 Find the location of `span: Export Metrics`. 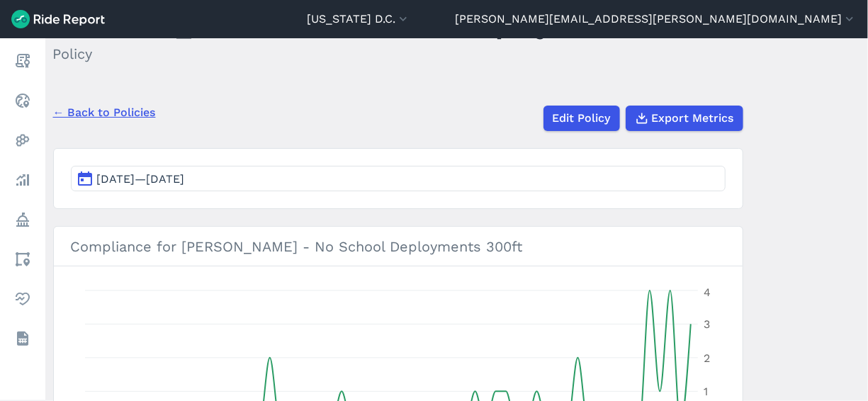

span: Export Metrics is located at coordinates (693, 118).